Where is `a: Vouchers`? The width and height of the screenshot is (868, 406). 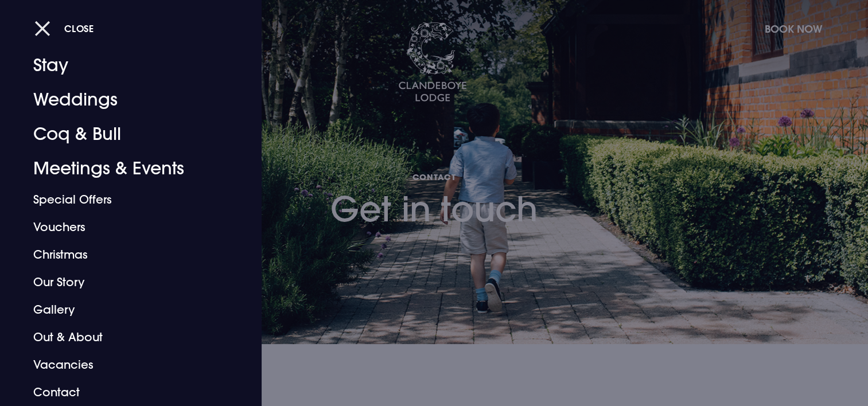 a: Vouchers is located at coordinates (124, 227).